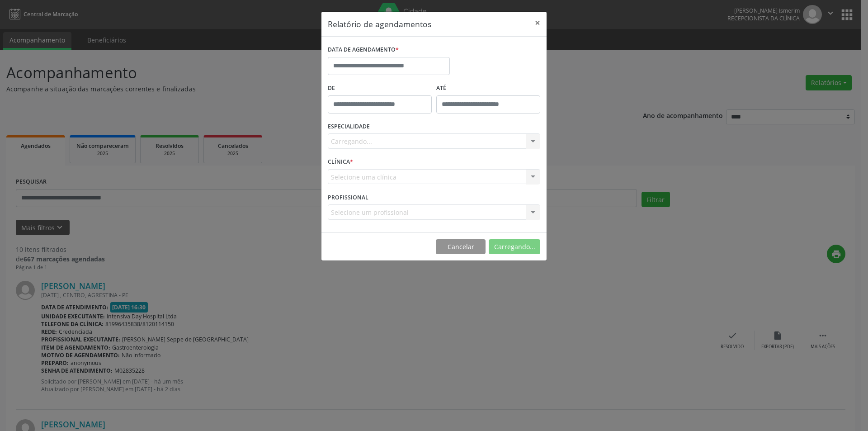 The height and width of the screenshot is (431, 868). I want to click on label: DATA DE AGENDAMENTO, so click(363, 50).